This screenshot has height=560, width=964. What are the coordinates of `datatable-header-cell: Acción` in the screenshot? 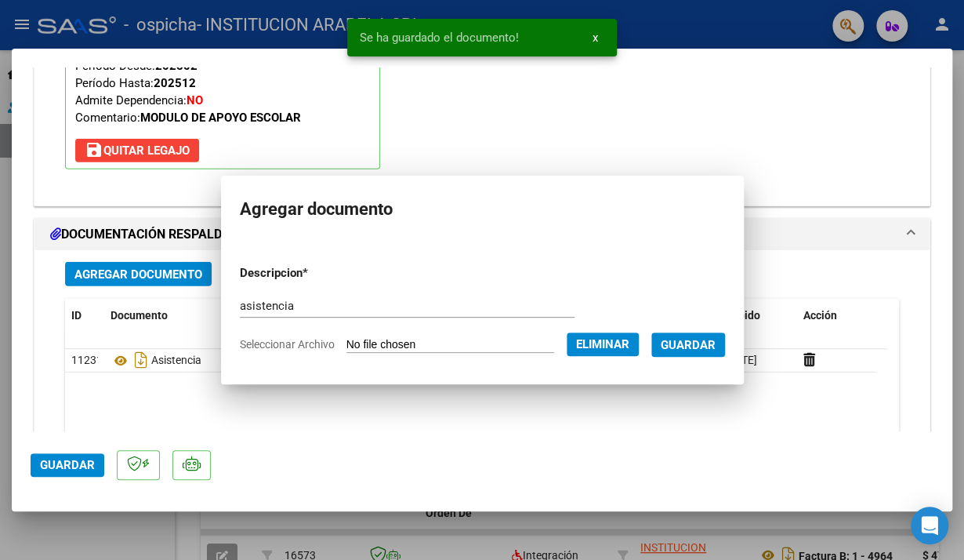 It's located at (836, 315).